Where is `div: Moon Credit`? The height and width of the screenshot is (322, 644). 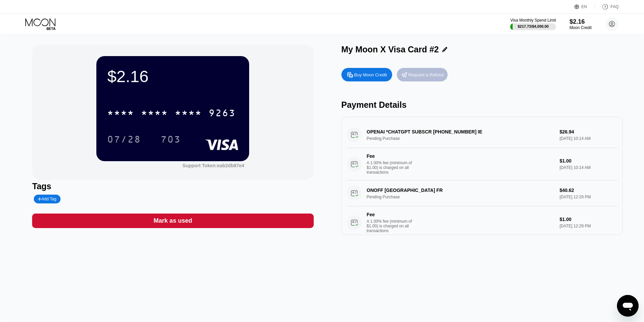 div: Moon Credit is located at coordinates (580, 28).